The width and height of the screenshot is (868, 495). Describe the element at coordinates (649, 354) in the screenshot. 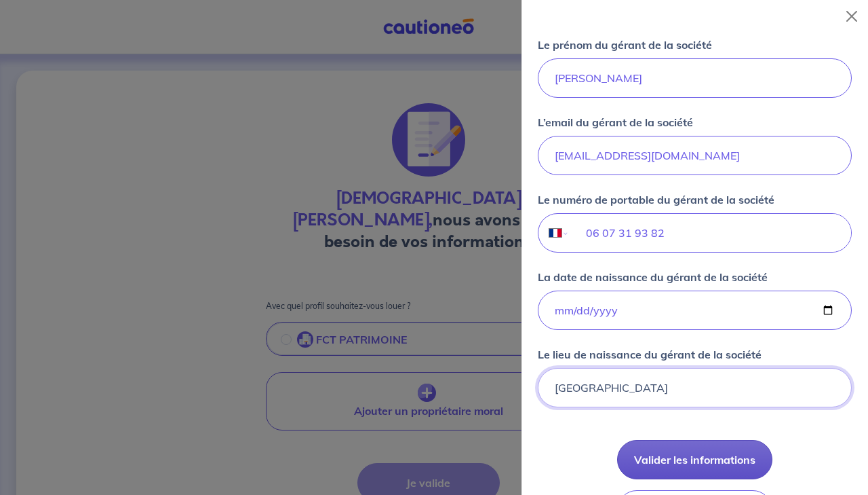

I see `p: Le lieu de naissance du gérant de la société` at that location.